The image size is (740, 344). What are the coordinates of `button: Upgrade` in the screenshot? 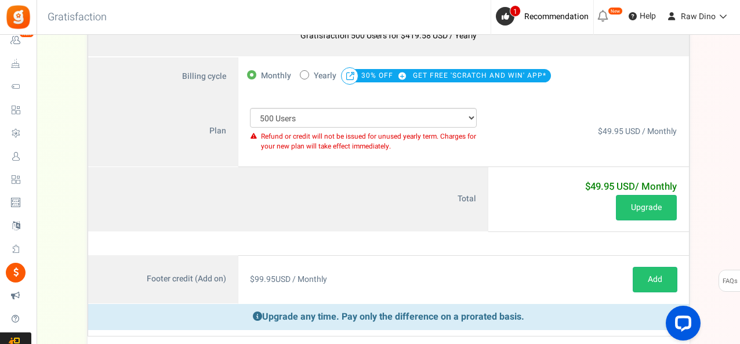 It's located at (646, 207).